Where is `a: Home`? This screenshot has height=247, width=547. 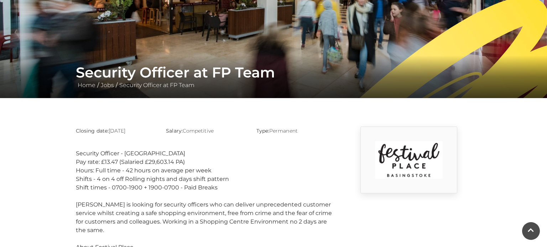 a: Home is located at coordinates (86, 85).